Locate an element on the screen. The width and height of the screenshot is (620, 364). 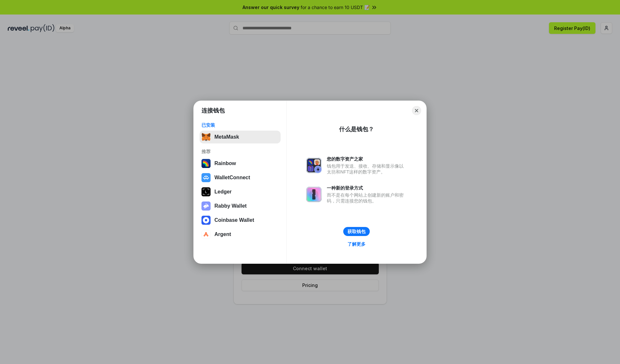
img: svg+xml,%3Csvg%20width%3D%22120%22%20height%3D%22120%22%20viewBox%3D%220%200%20120%20120%22%20fil... is located at coordinates (206, 164).